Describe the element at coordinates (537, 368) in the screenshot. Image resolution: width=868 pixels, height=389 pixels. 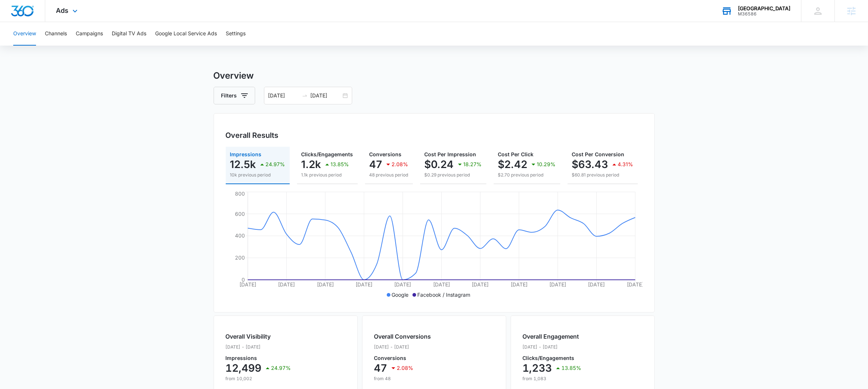
I see `p: 1,233` at that location.